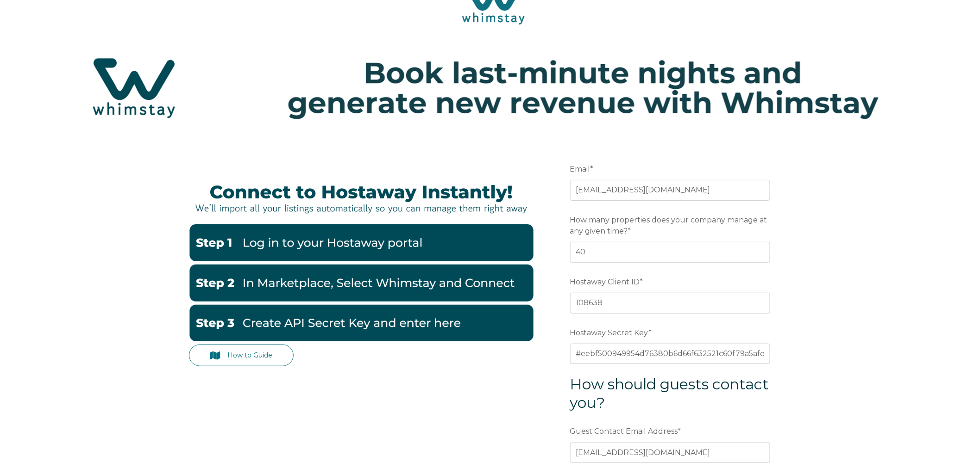  What do you see at coordinates (610, 333) in the screenshot?
I see `span: Hostaway Secret Key` at bounding box center [610, 333].